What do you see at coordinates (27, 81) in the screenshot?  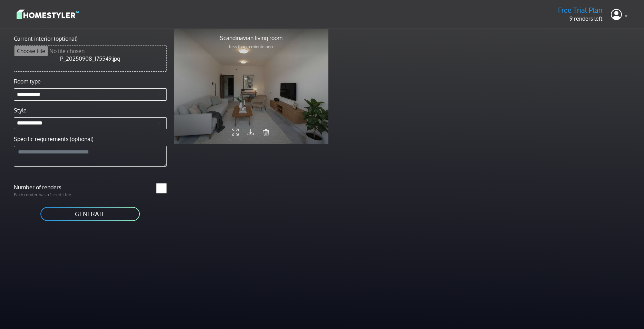 I see `label: Room type` at bounding box center [27, 81].